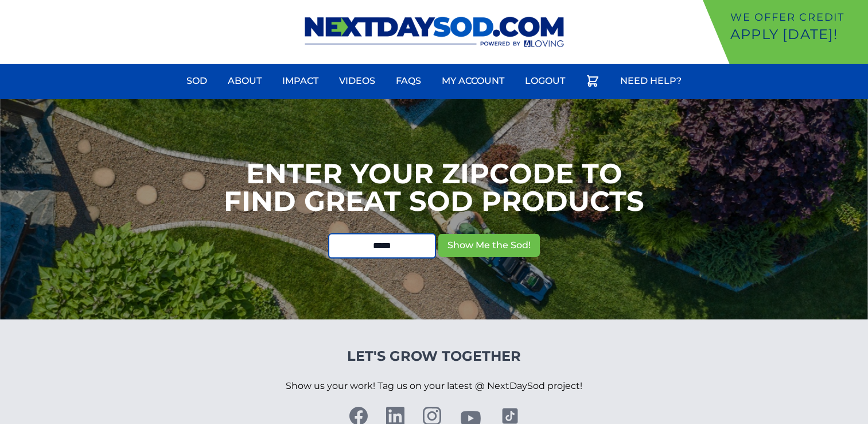 This screenshot has width=868, height=424. I want to click on p: Show us your work! Tag us on your latest @ NextDaySod project!, so click(434, 386).